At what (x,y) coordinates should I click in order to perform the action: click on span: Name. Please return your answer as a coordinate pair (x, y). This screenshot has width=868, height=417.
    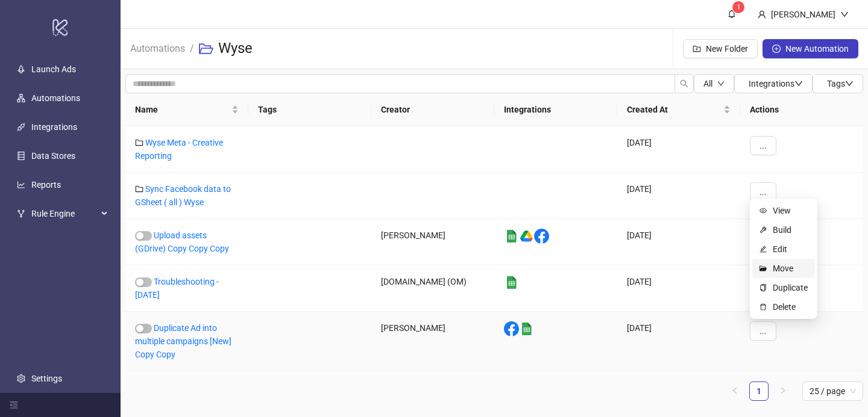
    Looking at the image, I should click on (182, 109).